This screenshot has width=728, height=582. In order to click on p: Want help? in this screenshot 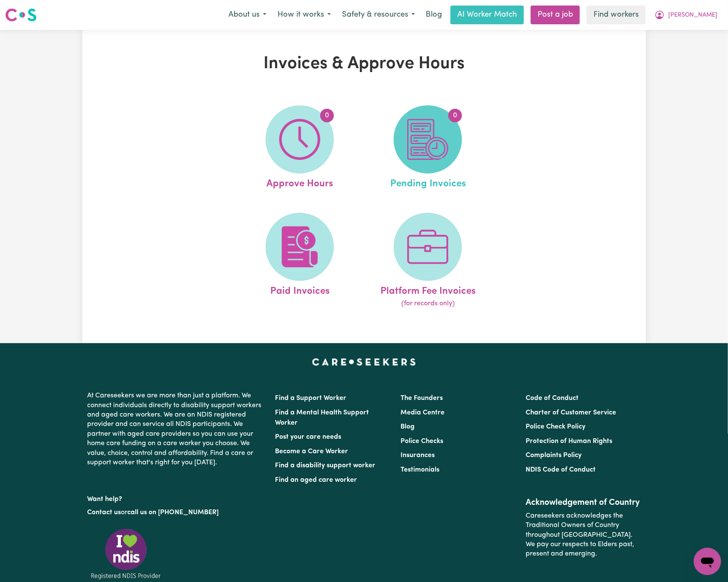, I will do `click(177, 498)`.